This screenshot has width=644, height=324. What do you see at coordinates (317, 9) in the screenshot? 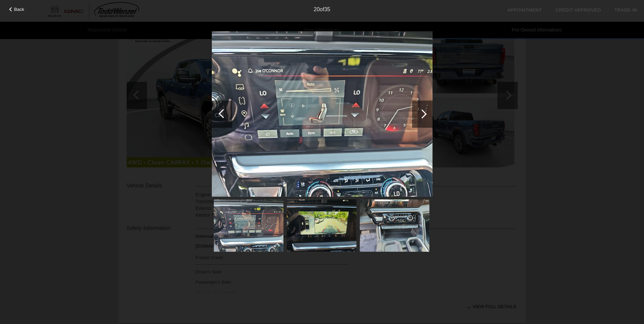
I see `span: 20` at bounding box center [317, 9].